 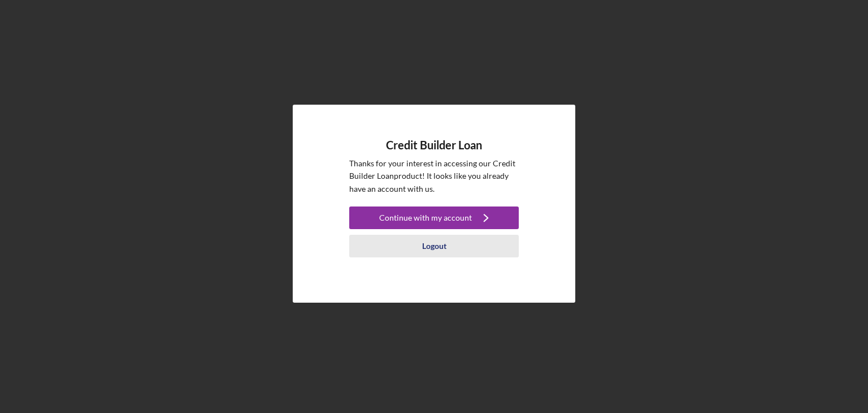 I want to click on a: Continue with my account, so click(x=434, y=219).